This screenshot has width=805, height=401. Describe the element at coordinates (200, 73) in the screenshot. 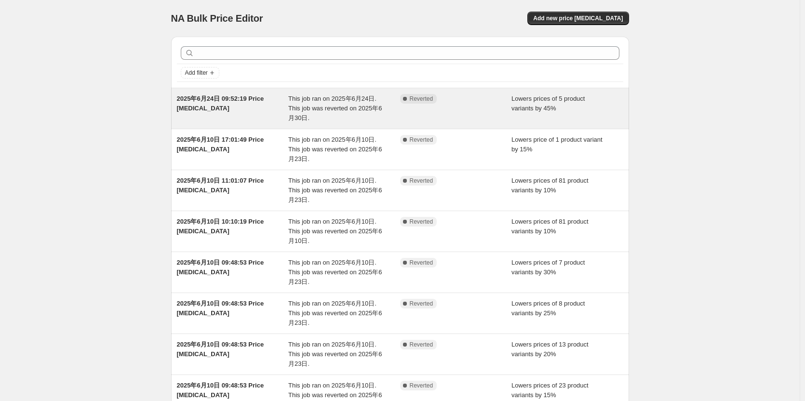

I see `button: Add filter` at that location.